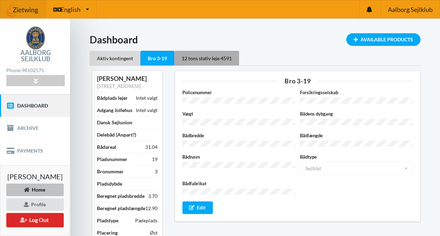 The height and width of the screenshot is (236, 440). I want to click on label: Bådnavn, so click(239, 157).